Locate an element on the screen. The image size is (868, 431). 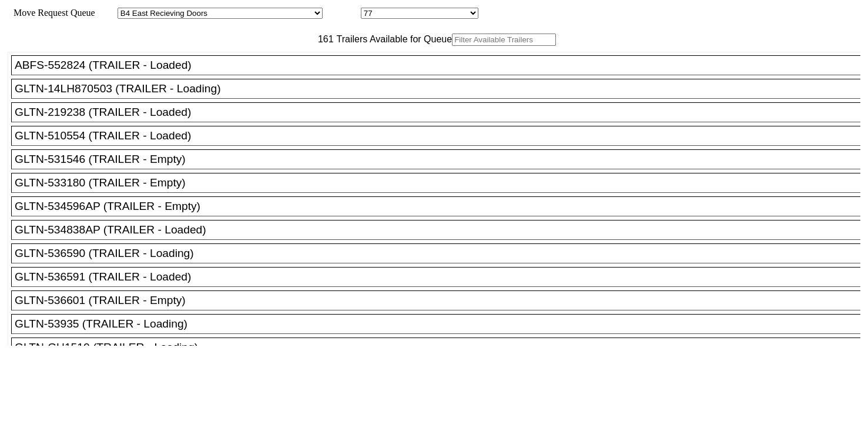
div: GLTN-534596AP (TRAILER - Empty) is located at coordinates (440, 206).